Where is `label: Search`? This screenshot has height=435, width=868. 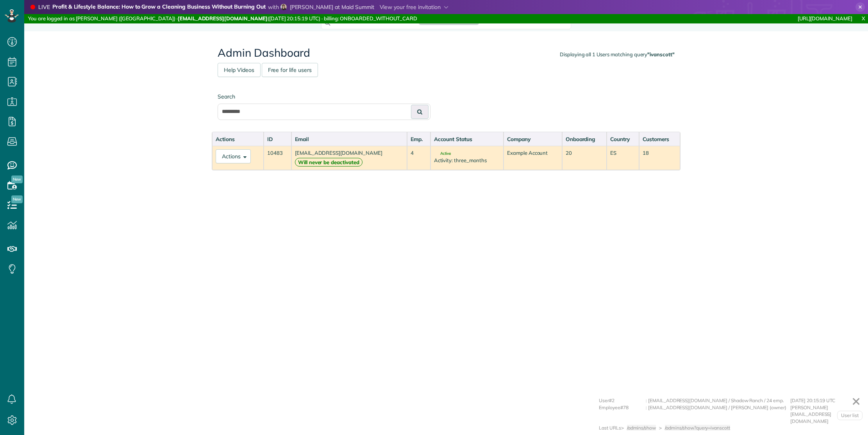
label: Search is located at coordinates (324, 97).